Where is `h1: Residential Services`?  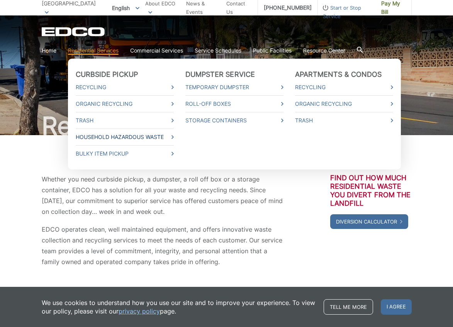
h1: Residential Services is located at coordinates (227, 126).